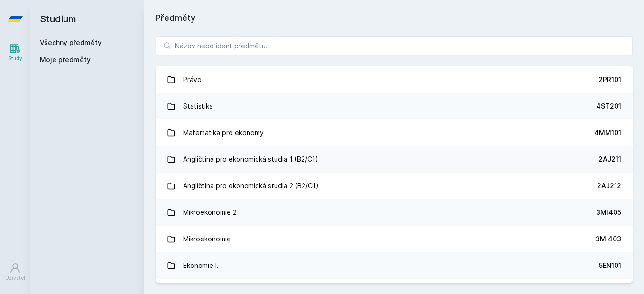 The image size is (644, 294). What do you see at coordinates (207, 238) in the screenshot?
I see `div: Mikroekonomie` at bounding box center [207, 238].